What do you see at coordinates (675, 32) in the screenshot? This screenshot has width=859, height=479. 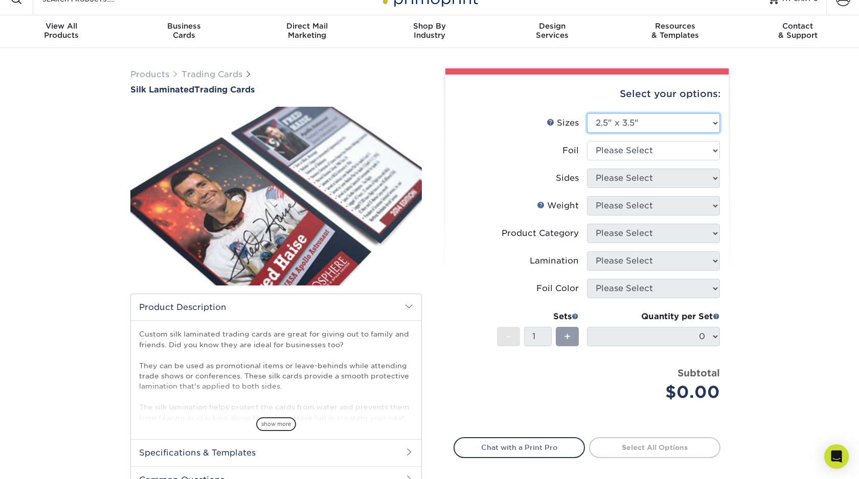 I see `a: Resources& Templates` at bounding box center [675, 32].